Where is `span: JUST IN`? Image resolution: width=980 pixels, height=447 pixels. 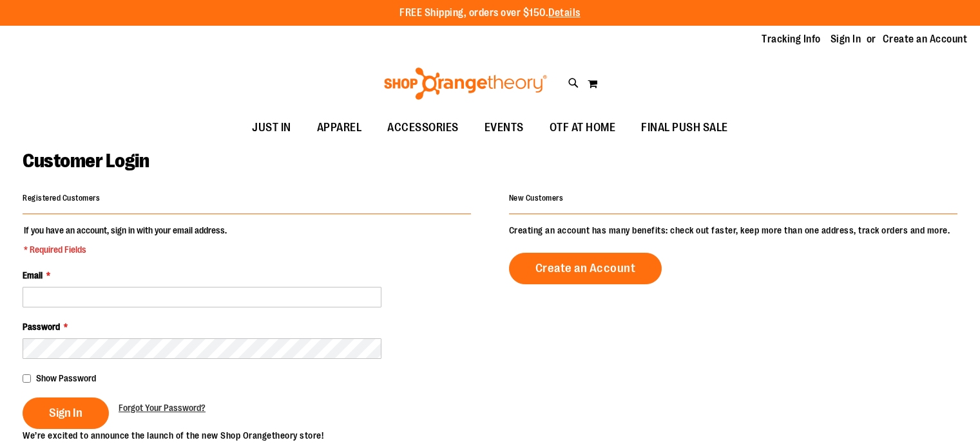 span: JUST IN is located at coordinates (271, 128).